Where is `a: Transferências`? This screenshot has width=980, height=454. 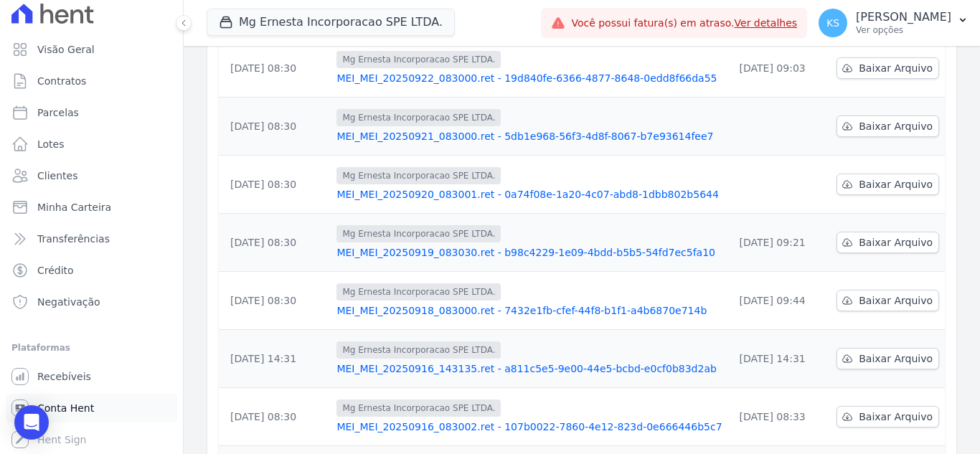
a: Transferências is located at coordinates (91, 239).